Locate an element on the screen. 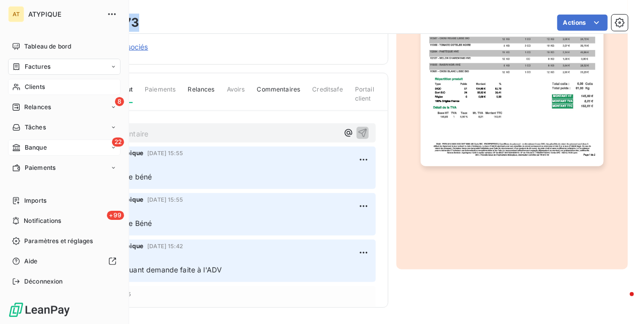  span: Aide is located at coordinates (31, 261).